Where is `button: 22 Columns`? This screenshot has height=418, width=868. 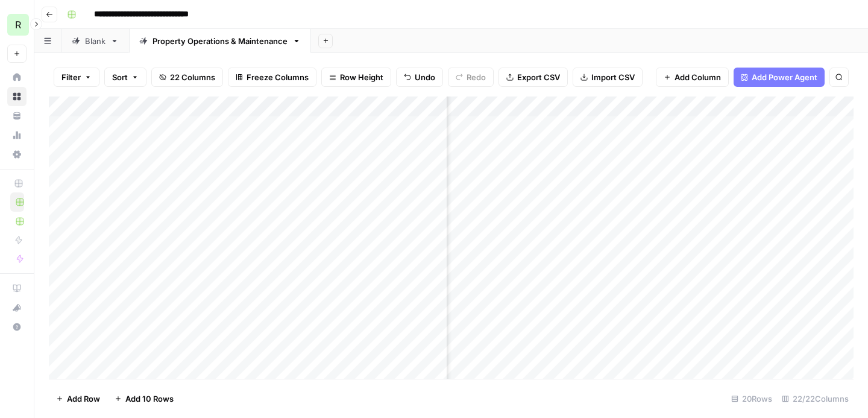
button: 22 Columns is located at coordinates (187, 77).